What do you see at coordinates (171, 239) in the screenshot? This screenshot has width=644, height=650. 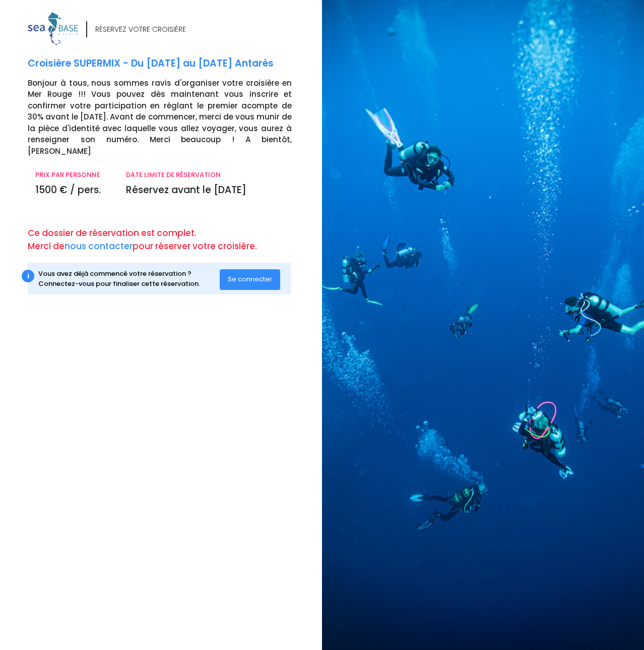 I see `p: Ce dossier de réservation est complet. Merci de pour réserver votre croisière.` at bounding box center [171, 239].